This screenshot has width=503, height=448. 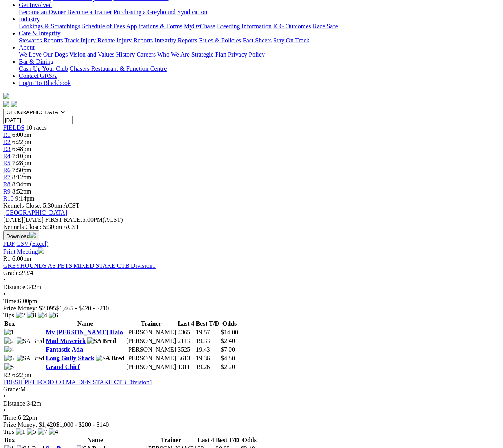 I want to click on a: R9, so click(x=6, y=191).